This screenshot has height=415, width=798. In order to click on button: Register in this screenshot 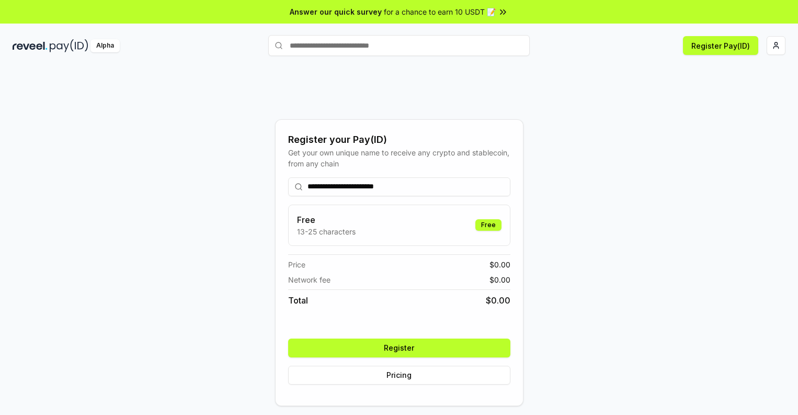, I will do `click(399, 348)`.